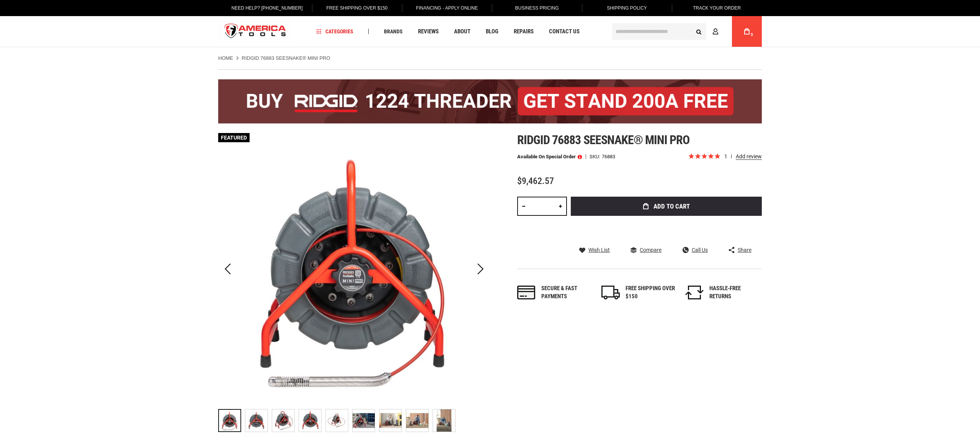  I want to click on a: Repairs, so click(524, 31).